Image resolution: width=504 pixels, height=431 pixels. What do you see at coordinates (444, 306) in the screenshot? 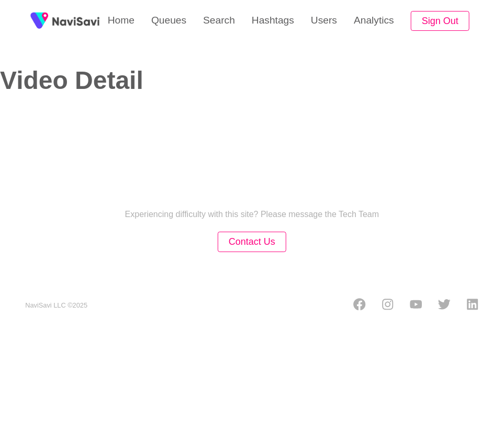
I see `a: Twitter` at bounding box center [444, 306].